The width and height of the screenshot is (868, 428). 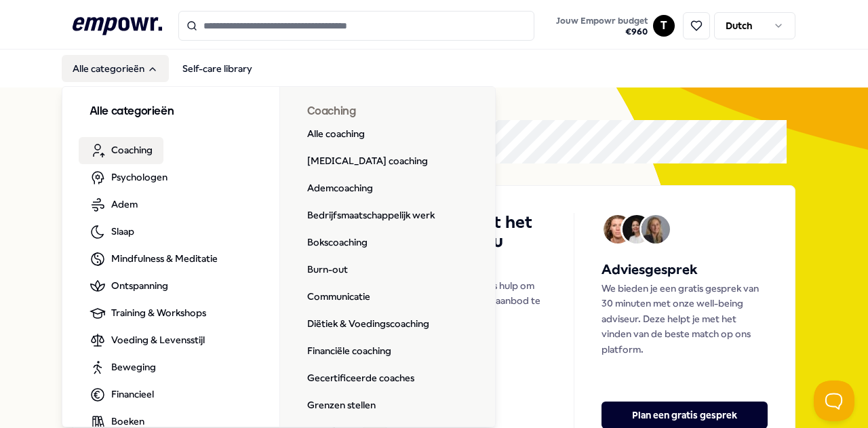 What do you see at coordinates (153, 259) in the screenshot?
I see `a: Mindfulness & Meditatie` at bounding box center [153, 259].